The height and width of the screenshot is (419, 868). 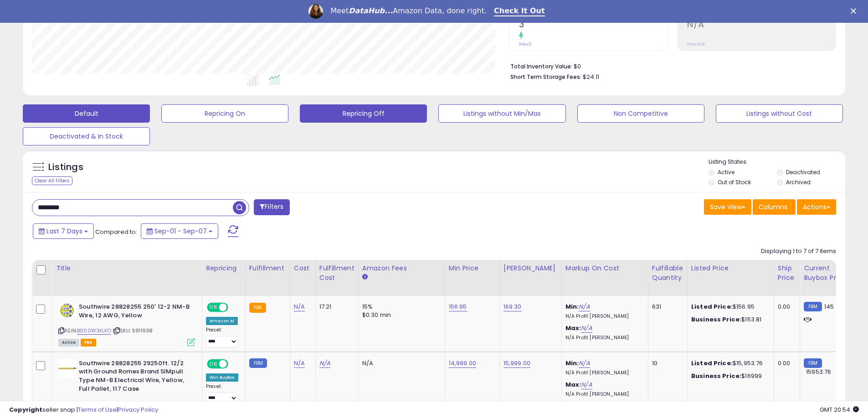 What do you see at coordinates (272, 207) in the screenshot?
I see `button: Filters` at bounding box center [272, 207].